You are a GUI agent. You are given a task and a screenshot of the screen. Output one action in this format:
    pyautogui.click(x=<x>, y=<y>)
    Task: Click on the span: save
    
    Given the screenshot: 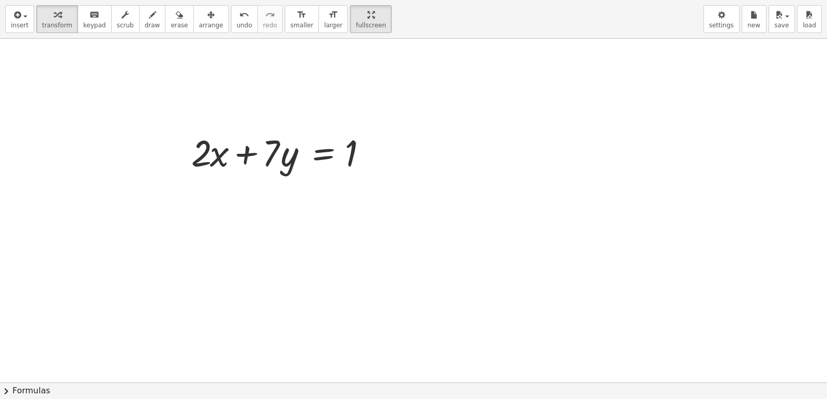 What is the action you would take?
    pyautogui.click(x=781, y=25)
    